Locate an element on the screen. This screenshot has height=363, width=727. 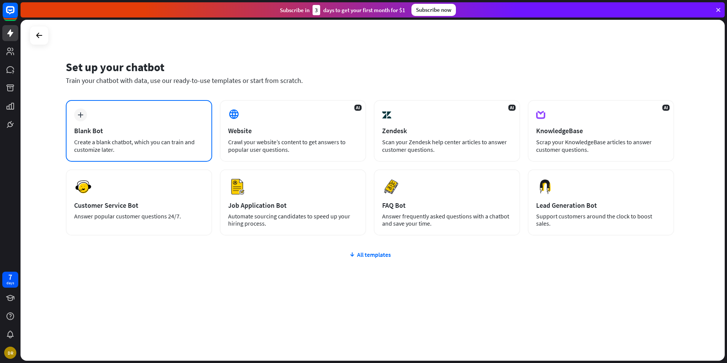
div: FAQ Bot is located at coordinates (447, 205).